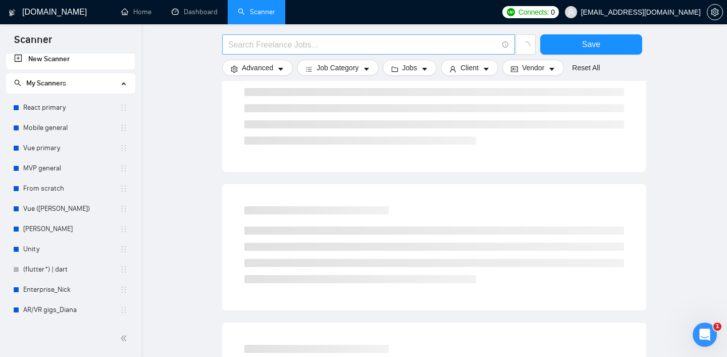 This screenshot has height=357, width=727. What do you see at coordinates (337, 68) in the screenshot?
I see `span: Job Category` at bounding box center [337, 68].